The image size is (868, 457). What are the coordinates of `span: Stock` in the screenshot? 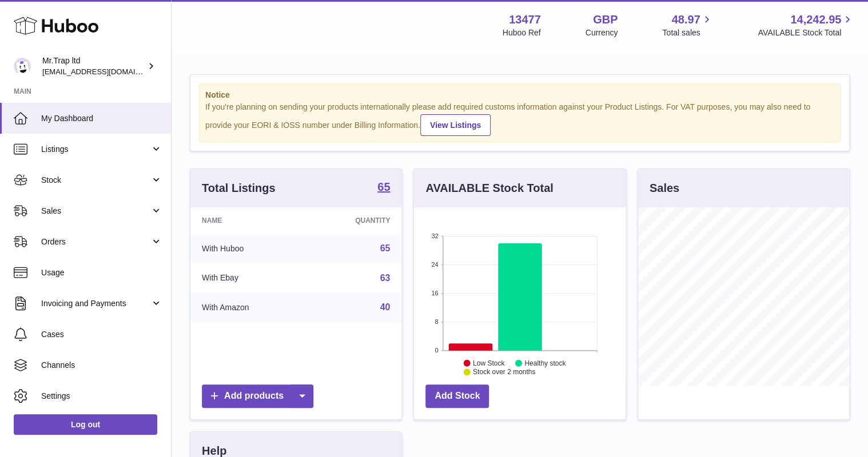 It's located at (96, 180).